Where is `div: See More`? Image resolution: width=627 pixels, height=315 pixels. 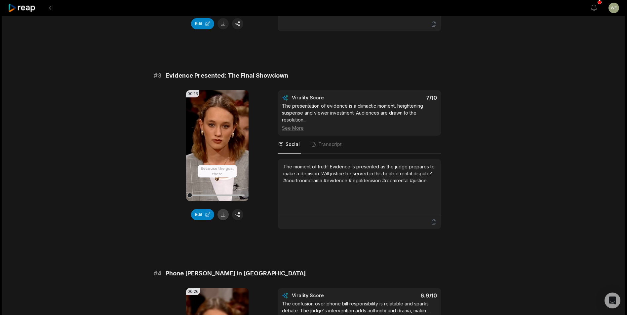 div: See More is located at coordinates (359, 128).